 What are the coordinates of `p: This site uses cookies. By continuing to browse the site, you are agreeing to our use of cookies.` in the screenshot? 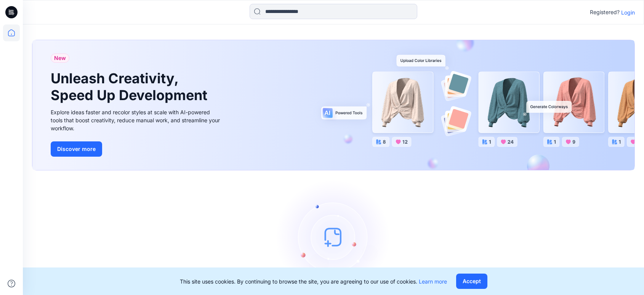 It's located at (313, 281).